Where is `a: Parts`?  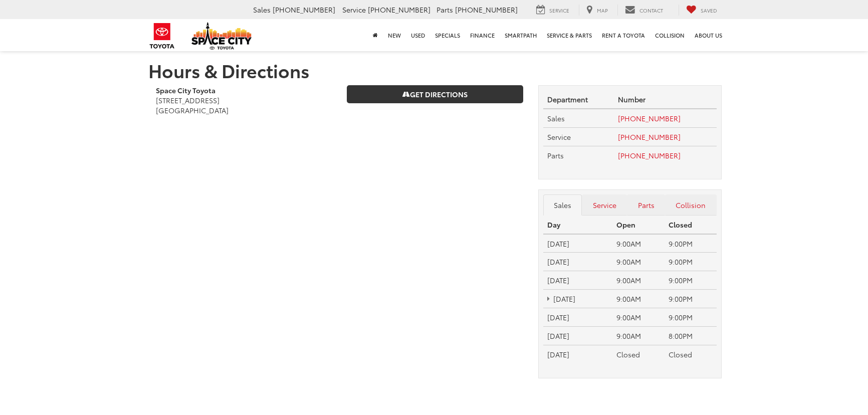
a: Parts is located at coordinates (646, 205).